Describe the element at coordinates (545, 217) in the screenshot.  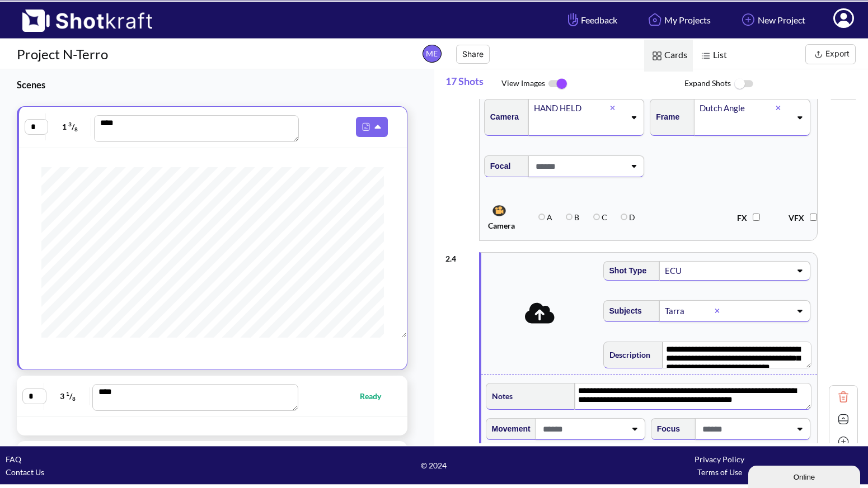
I see `label: A` at that location.